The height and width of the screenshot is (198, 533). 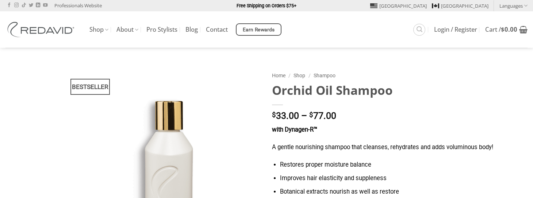 I want to click on a: Blog, so click(x=192, y=30).